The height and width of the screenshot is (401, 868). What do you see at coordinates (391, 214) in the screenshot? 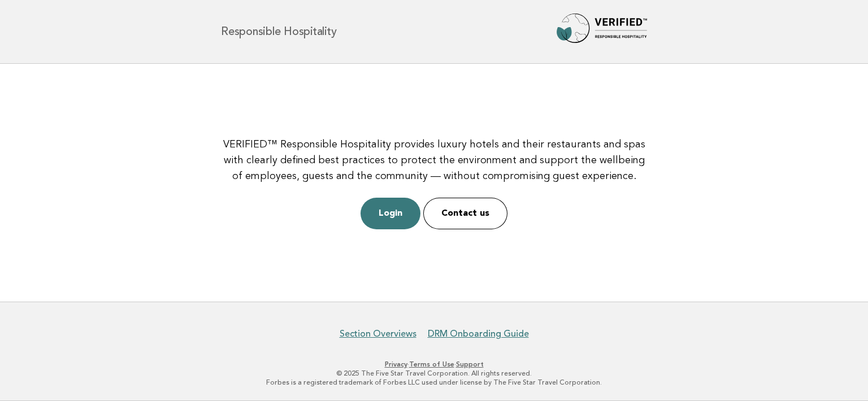
I see `a: Login` at bounding box center [391, 214].